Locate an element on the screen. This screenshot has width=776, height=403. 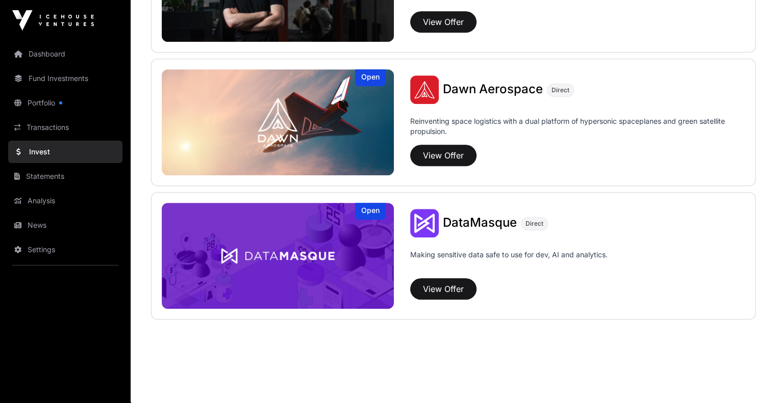
img: Icehouse Ventures Logo is located at coordinates (53, 20).